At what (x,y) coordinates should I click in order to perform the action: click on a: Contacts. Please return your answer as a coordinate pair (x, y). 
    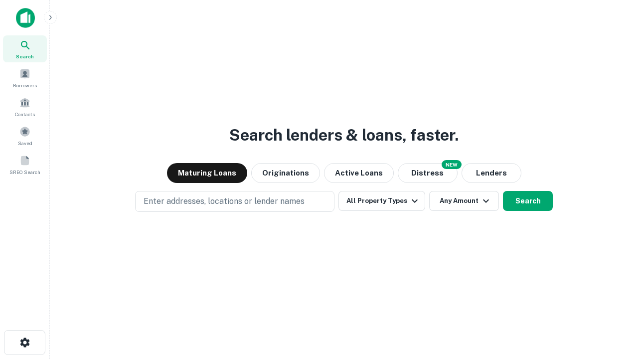
    Looking at the image, I should click on (25, 107).